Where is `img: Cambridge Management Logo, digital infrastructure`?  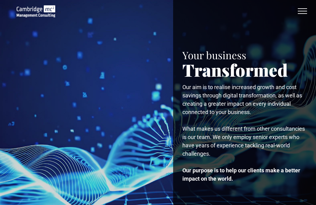
img: Cambridge Management Logo, digital infrastructure is located at coordinates (36, 11).